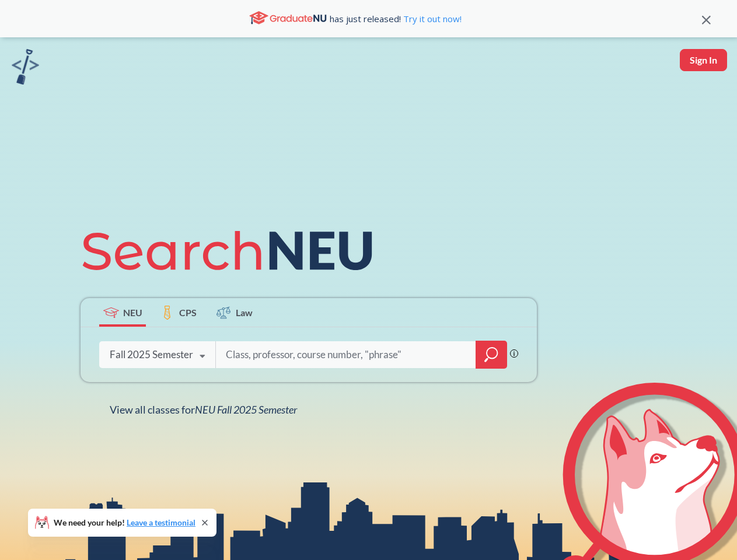 This screenshot has height=560, width=737. What do you see at coordinates (703, 60) in the screenshot?
I see `button: Sign In` at bounding box center [703, 60].